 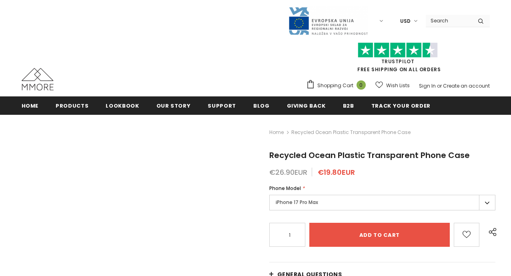 I want to click on a: Javni Razpis, so click(x=328, y=20).